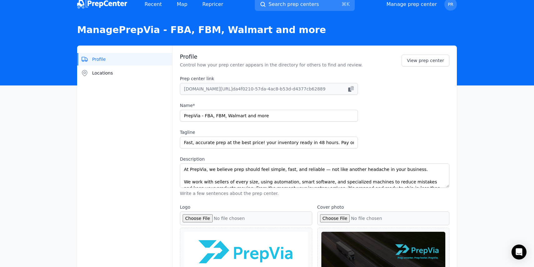 Image resolution: width=534 pixels, height=267 pixels. What do you see at coordinates (269, 116) in the screenshot?
I see `input: ACME Prep` at bounding box center [269, 116].